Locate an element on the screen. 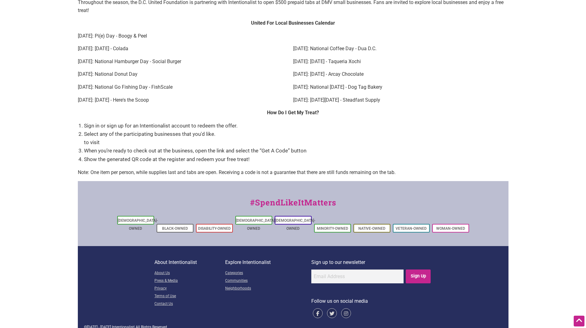  div: #SpendLikeItMatters is located at coordinates (293, 205).